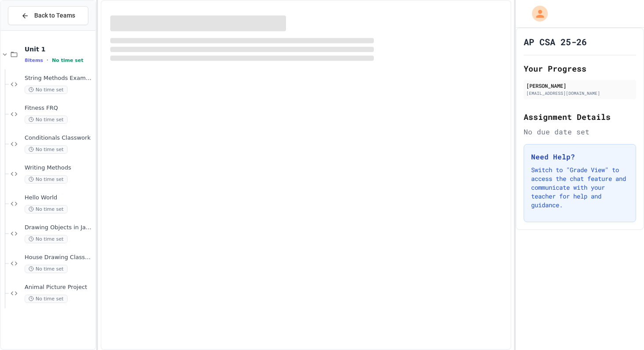 The height and width of the screenshot is (350, 644). Describe the element at coordinates (59, 198) in the screenshot. I see `span: Hello World` at that location.